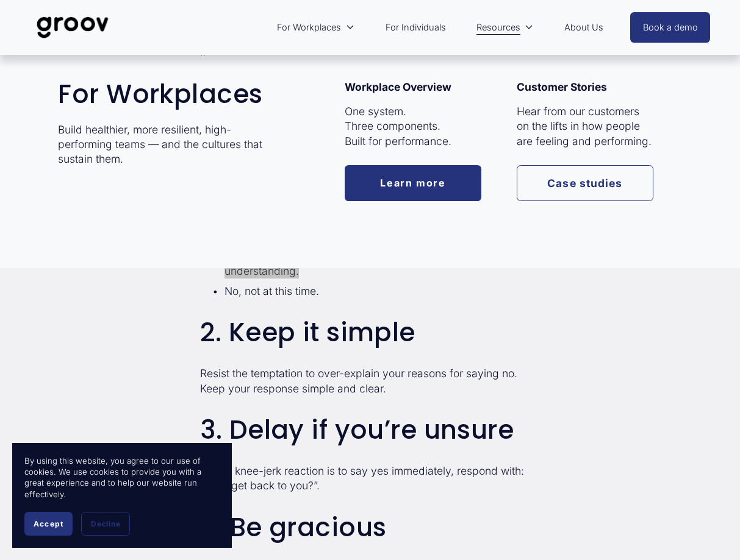 The width and height of the screenshot is (740, 560). Describe the element at coordinates (670, 28) in the screenshot. I see `a: Book a demo` at that location.